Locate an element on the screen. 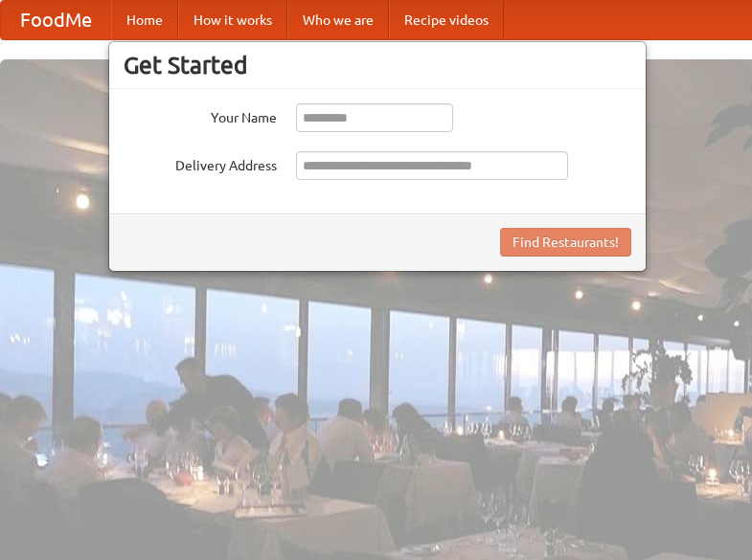 The image size is (752, 560). a: FoodMe is located at coordinates (56, 20).